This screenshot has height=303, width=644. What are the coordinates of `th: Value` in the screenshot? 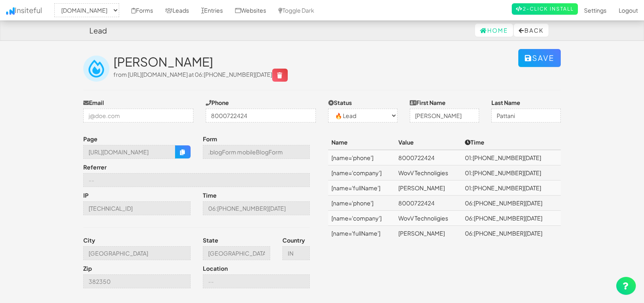 It's located at (428, 142).